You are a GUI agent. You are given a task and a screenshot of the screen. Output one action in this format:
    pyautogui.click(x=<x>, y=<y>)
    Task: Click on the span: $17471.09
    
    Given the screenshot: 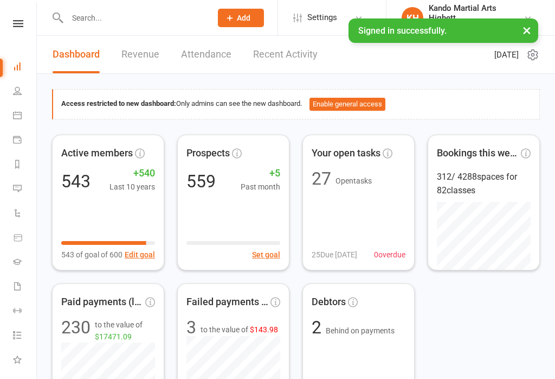 What is the action you would take?
    pyautogui.click(x=113, y=336)
    